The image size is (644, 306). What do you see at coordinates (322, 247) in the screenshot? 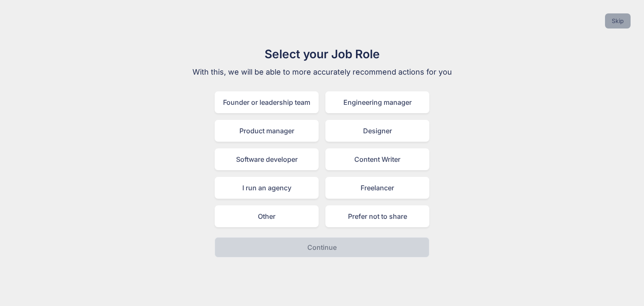
I see `button: Continue` at bounding box center [322, 247].